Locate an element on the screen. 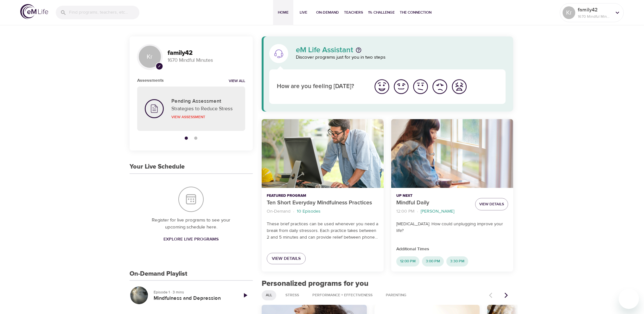 The width and height of the screenshot is (644, 314). img: logo is located at coordinates (34, 11).